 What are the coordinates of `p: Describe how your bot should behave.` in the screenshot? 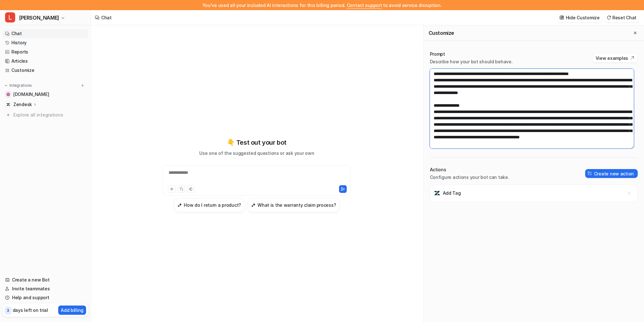 It's located at (471, 62).